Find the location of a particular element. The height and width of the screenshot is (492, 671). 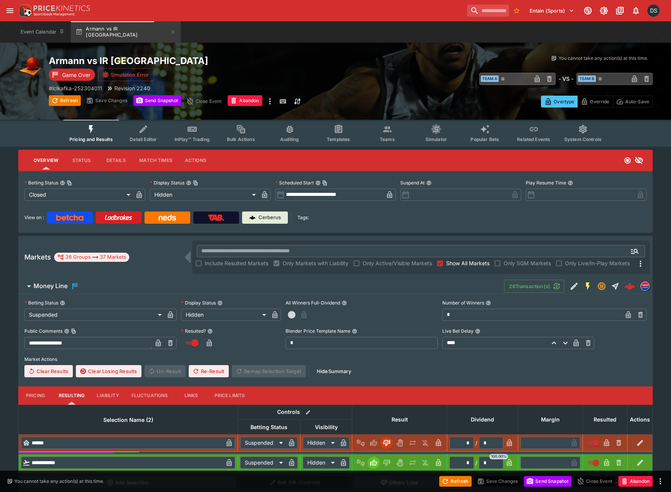

button: Display StatusCopy To Clipboard is located at coordinates (189, 183).